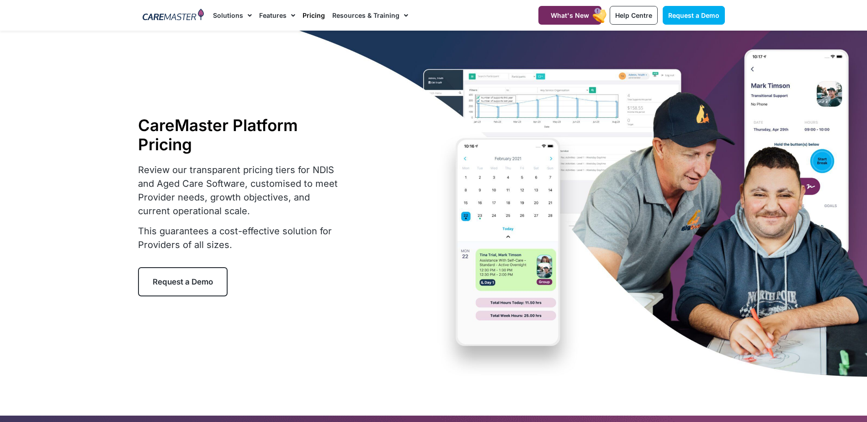 This screenshot has height=422, width=867. I want to click on span: What's New, so click(570, 15).